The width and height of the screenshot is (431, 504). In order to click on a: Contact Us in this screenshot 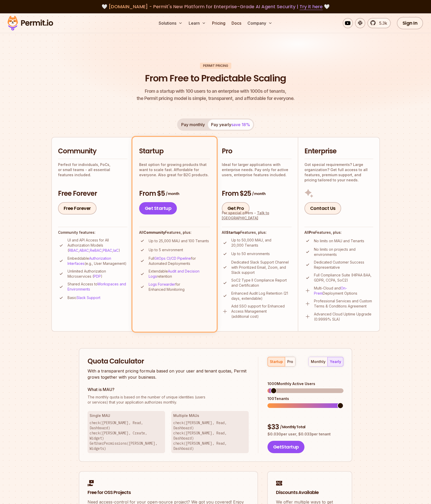, I will do `click(323, 208)`.